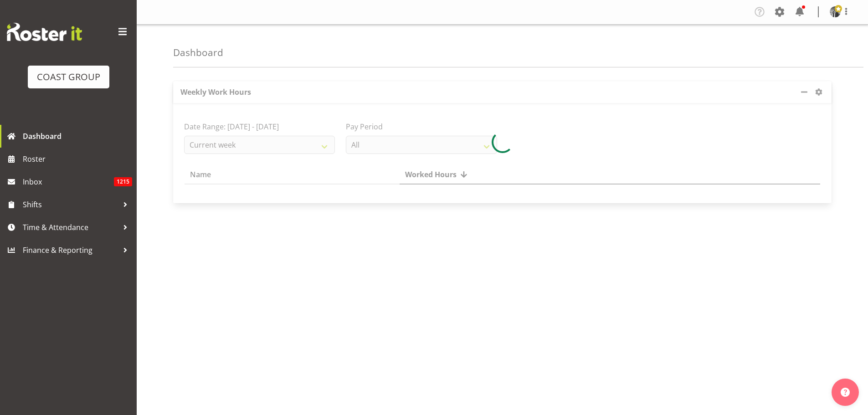 This screenshot has height=415, width=868. Describe the element at coordinates (845, 392) in the screenshot. I see `img: help-xxl-2.png` at that location.